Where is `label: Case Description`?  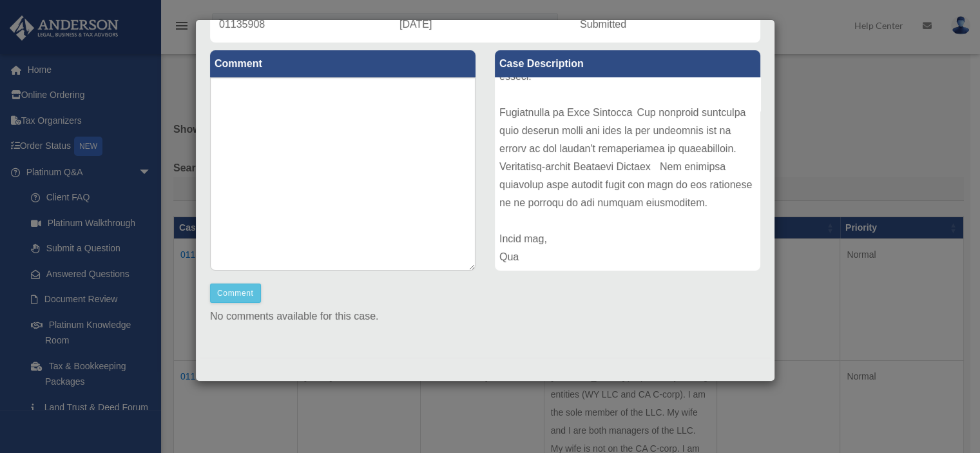
label: Case Description is located at coordinates (627, 64).